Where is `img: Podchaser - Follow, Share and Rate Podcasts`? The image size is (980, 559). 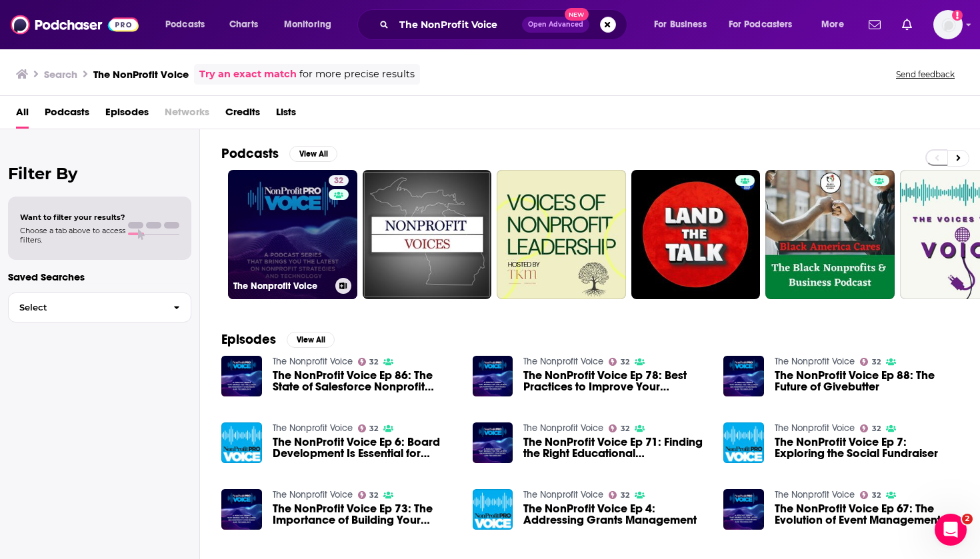 img: Podchaser - Follow, Share and Rate Podcasts is located at coordinates (74, 25).